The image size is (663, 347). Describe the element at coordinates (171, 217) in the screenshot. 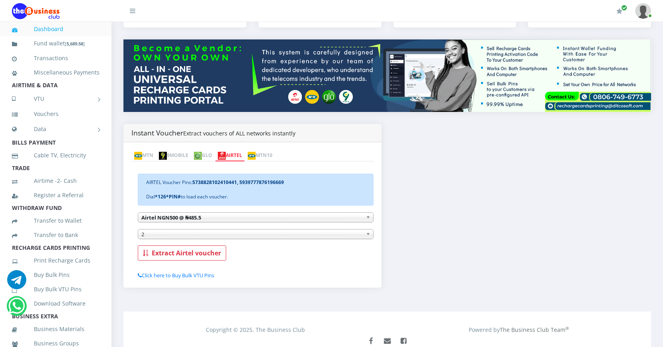

I see `b: Airtel NGN500 @ ₦485.5` at that location.